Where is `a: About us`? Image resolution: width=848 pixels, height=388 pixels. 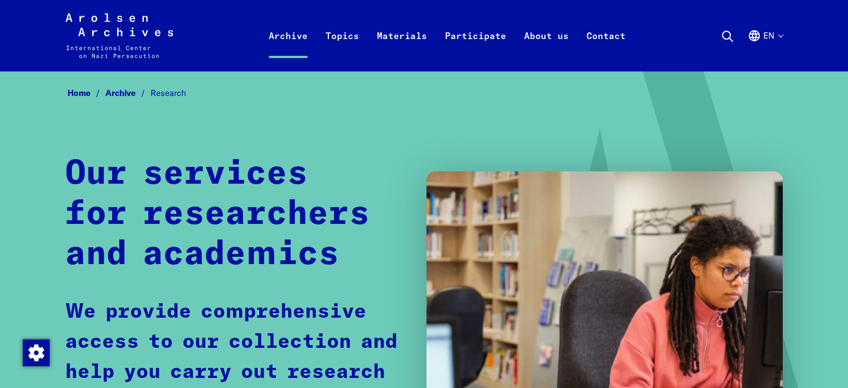 a: About us is located at coordinates (547, 49).